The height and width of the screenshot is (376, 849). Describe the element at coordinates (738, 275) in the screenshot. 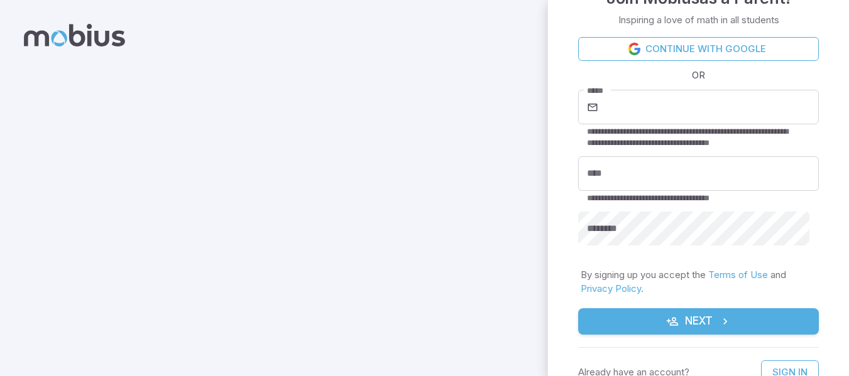

I see `a: Terms of Use` at that location.